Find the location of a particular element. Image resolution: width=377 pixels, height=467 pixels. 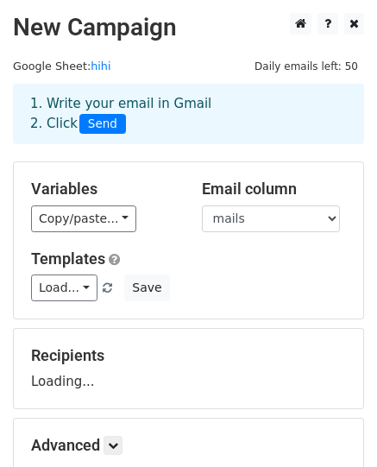

span: Send is located at coordinates (103, 124).